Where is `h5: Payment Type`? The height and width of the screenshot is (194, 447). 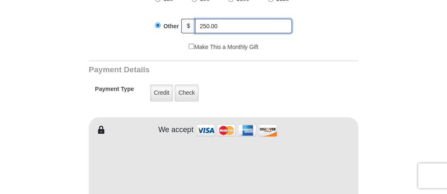 h5: Payment Type is located at coordinates (114, 91).